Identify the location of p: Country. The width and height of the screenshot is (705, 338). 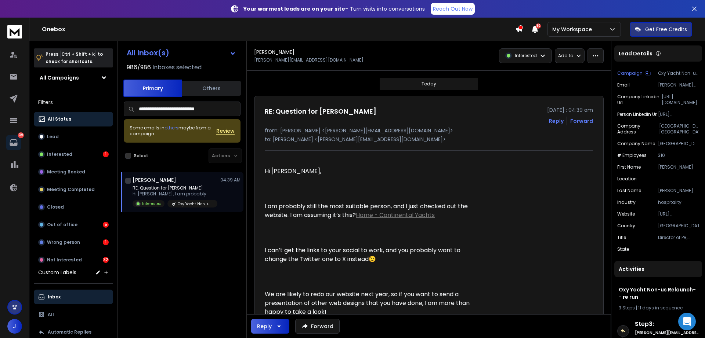
(626, 226).